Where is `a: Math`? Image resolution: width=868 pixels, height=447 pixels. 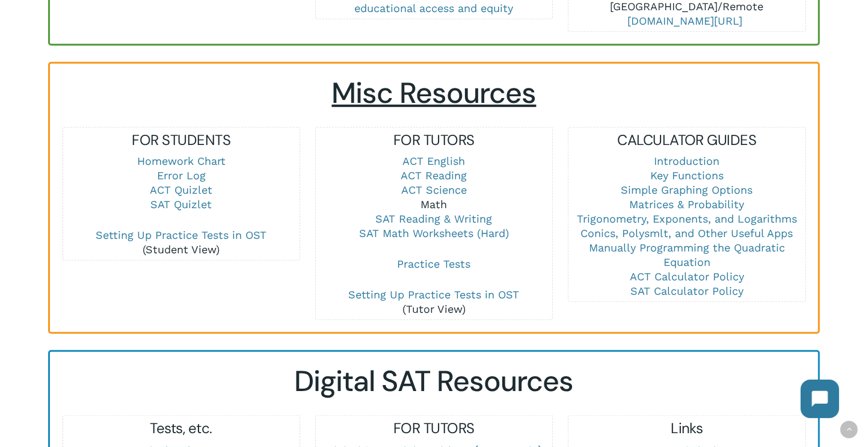
a: Math is located at coordinates (434, 204).